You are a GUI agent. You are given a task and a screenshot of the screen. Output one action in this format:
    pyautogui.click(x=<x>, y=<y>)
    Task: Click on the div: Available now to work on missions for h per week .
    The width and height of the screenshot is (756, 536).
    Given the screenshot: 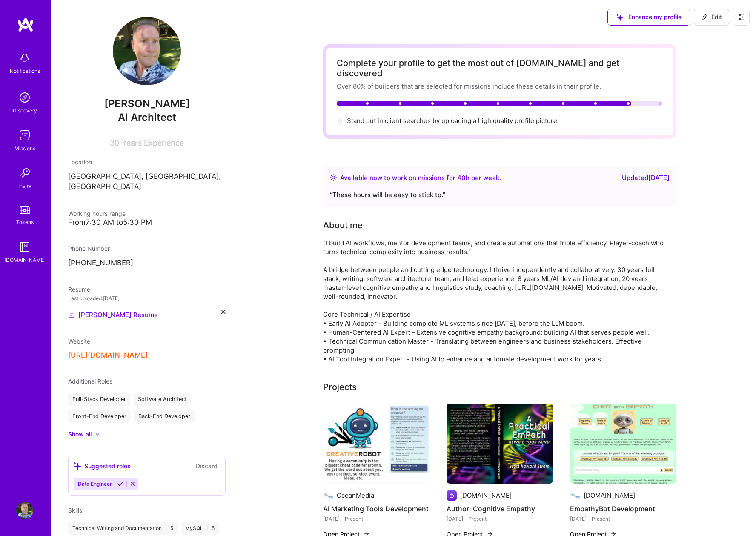 What is the action you would take?
    pyautogui.click(x=421, y=178)
    